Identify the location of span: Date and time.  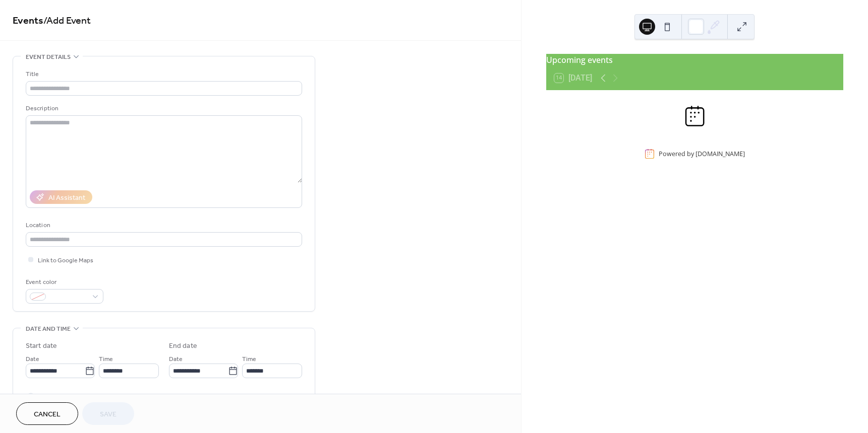
(48, 329).